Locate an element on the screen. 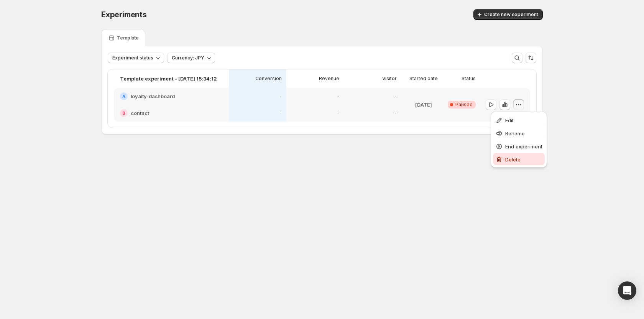 This screenshot has height=319, width=644. span: Rename is located at coordinates (515, 133).